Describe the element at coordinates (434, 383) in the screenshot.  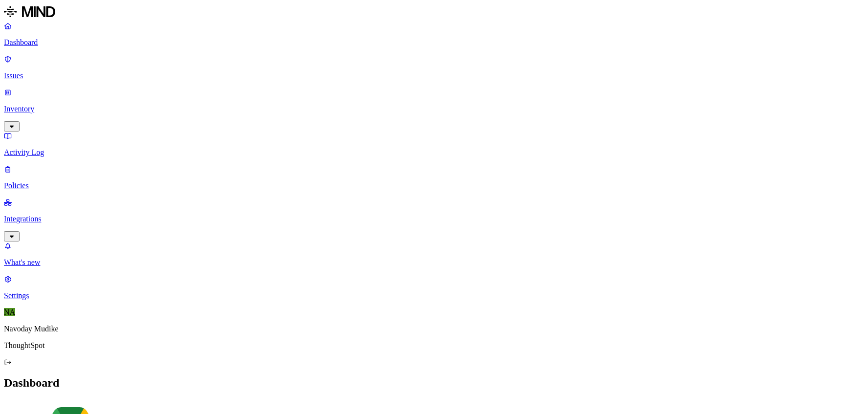
I see `h2: Dashboard` at that location.